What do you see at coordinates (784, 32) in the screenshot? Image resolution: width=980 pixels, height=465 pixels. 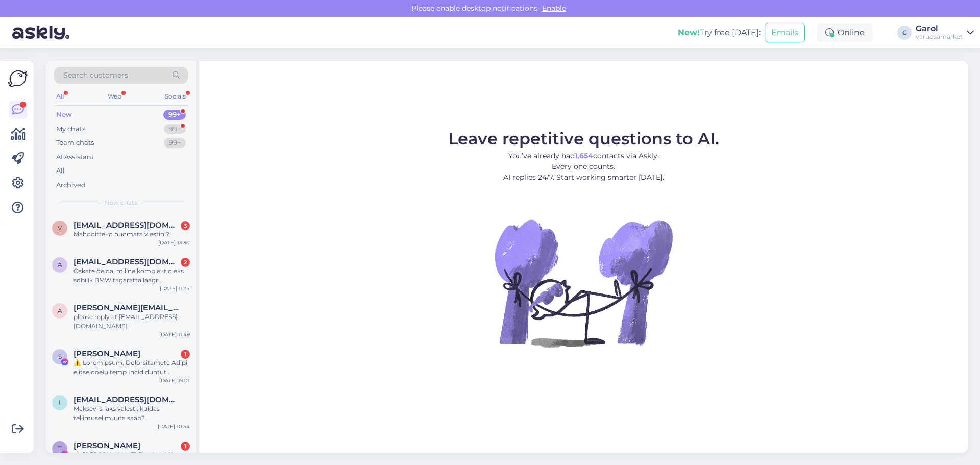 I see `button: Emails` at bounding box center [784, 32].